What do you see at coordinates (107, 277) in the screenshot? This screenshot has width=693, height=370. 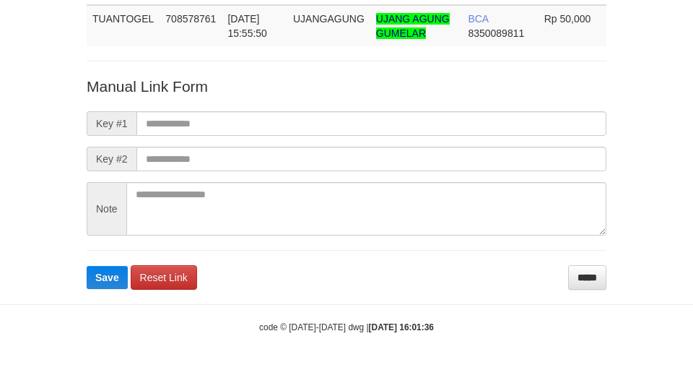 I see `span: Save` at bounding box center [107, 277].